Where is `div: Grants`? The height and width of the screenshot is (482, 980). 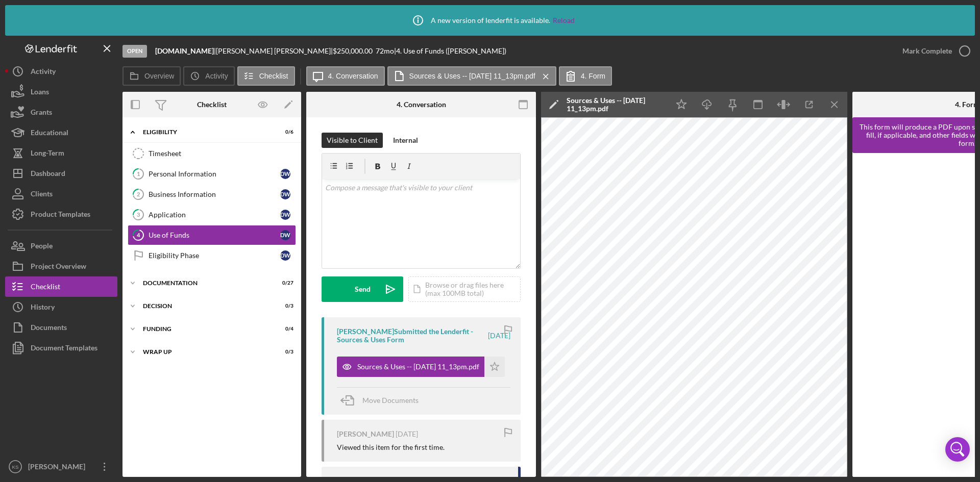 div: Grants is located at coordinates (42, 114).